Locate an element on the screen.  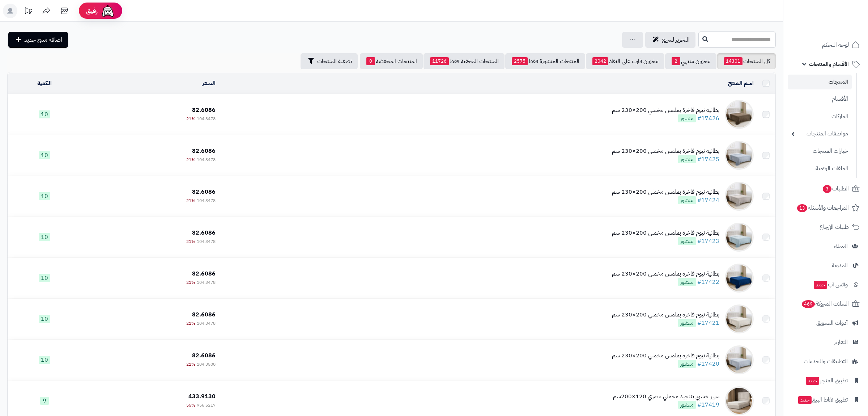
a: التقارير is located at coordinates (826, 342).